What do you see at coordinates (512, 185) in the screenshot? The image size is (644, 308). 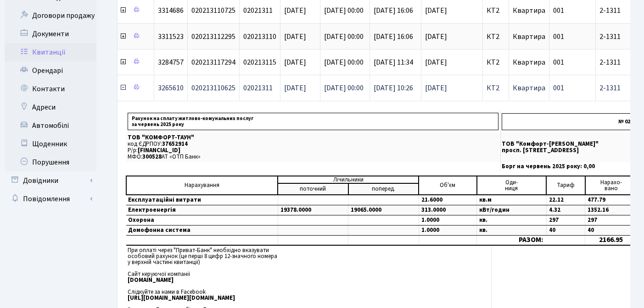 I see `td: Оди- ниця` at bounding box center [512, 185].